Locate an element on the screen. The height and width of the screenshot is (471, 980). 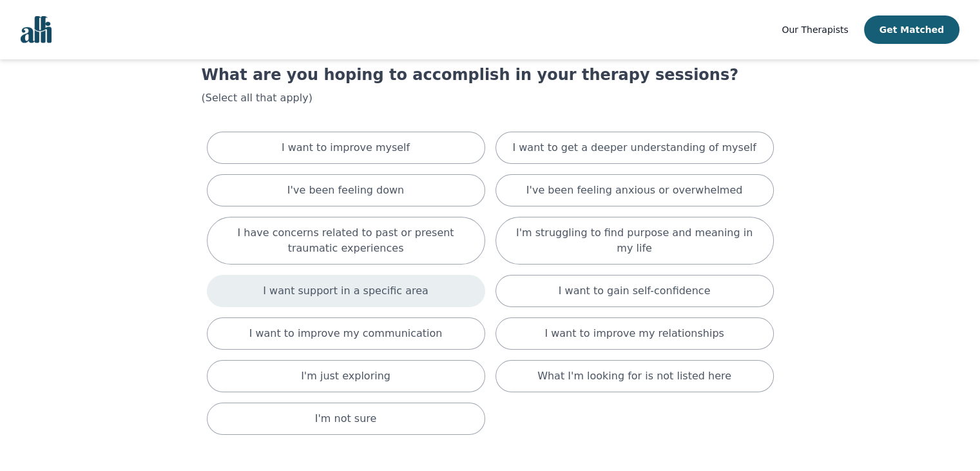
p: I want to improve my relationships is located at coordinates (634, 333).